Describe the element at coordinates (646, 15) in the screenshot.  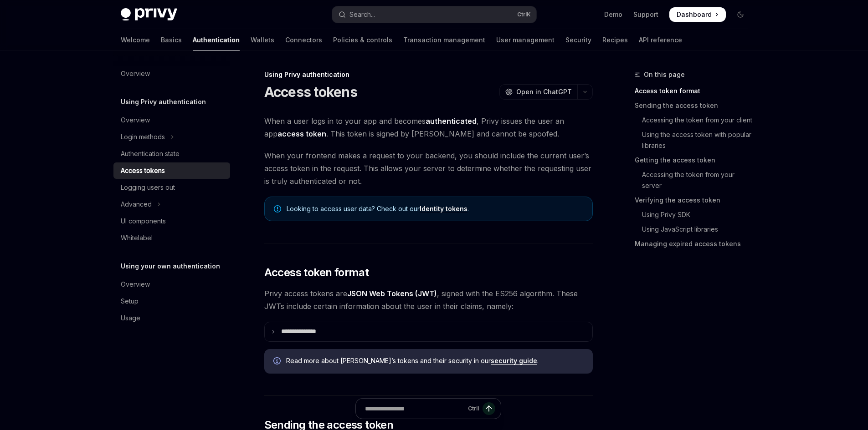
I see `a: Support` at that location.